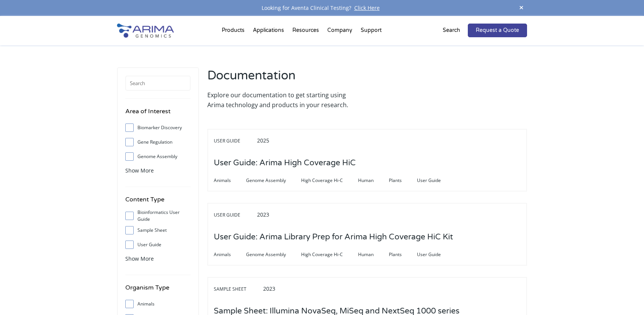 The width and height of the screenshot is (644, 315). What do you see at coordinates (158, 304) in the screenshot?
I see `label: Animals` at bounding box center [158, 304].